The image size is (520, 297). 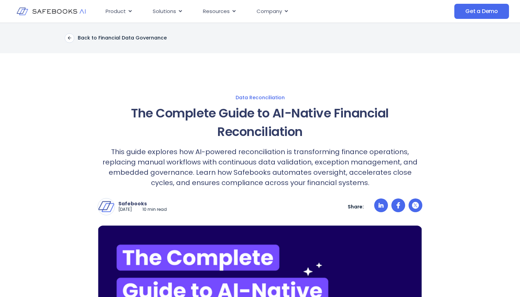 What do you see at coordinates (248, 11) in the screenshot?
I see `nav: Menu` at bounding box center [248, 11].